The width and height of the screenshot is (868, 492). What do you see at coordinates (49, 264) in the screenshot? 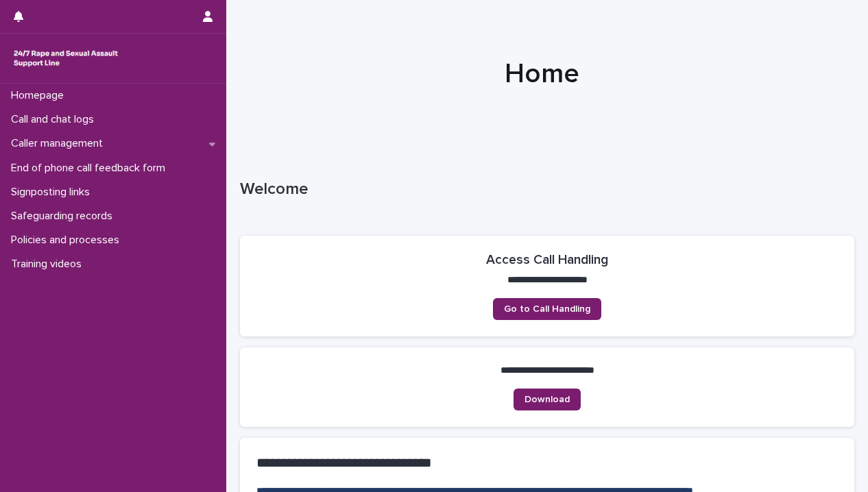
I see `p: Training videos` at bounding box center [49, 264].